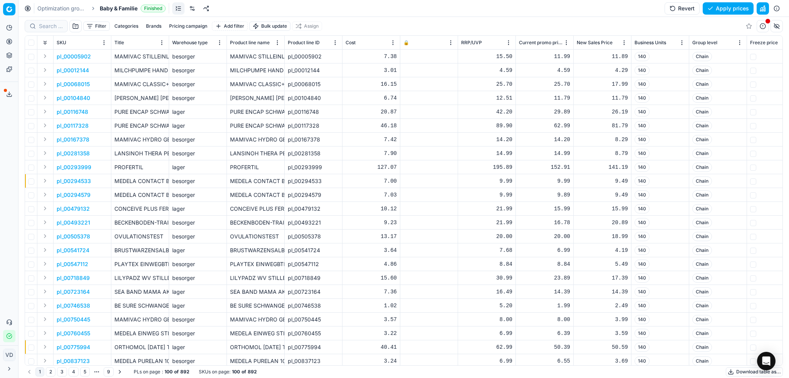 The height and width of the screenshot is (378, 789). I want to click on div: 195.89, so click(486, 167).